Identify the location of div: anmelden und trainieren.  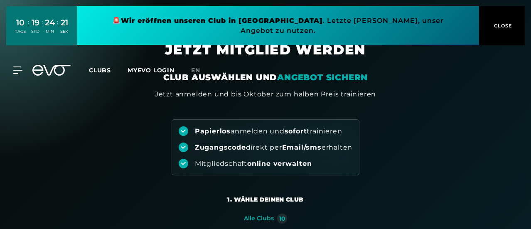
(268, 131).